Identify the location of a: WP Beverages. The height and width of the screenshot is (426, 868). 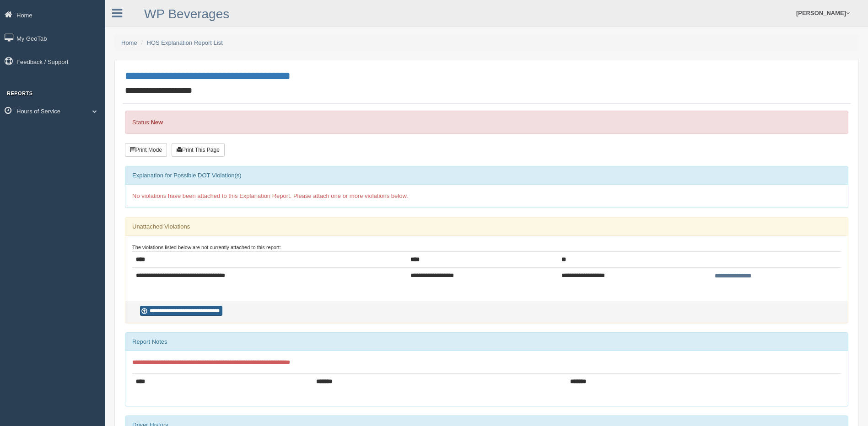
(187, 14).